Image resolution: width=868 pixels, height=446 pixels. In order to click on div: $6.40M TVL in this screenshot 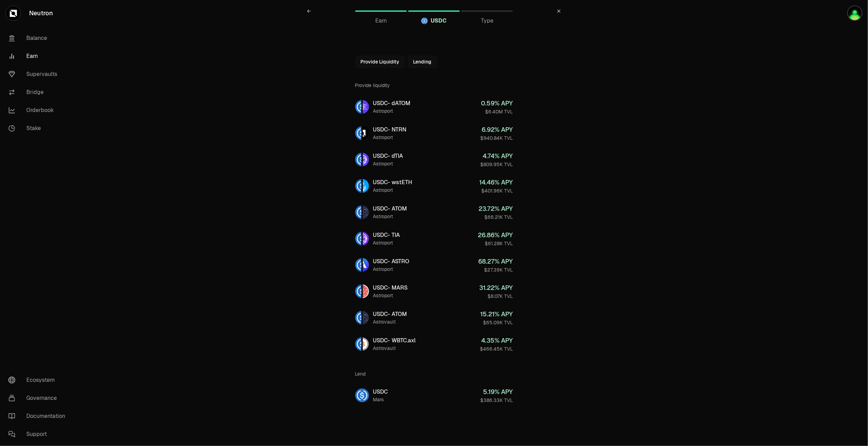, I will do `click(497, 112)`.